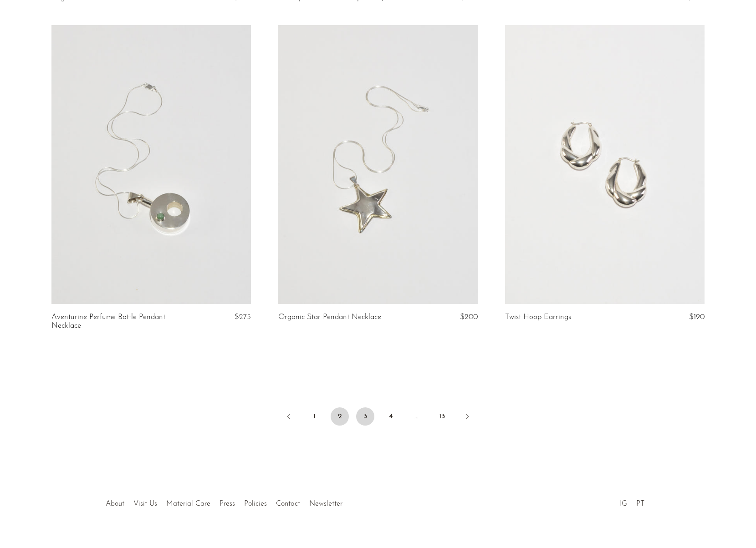 This screenshot has width=756, height=548. What do you see at coordinates (640, 504) in the screenshot?
I see `a: PT` at bounding box center [640, 504].